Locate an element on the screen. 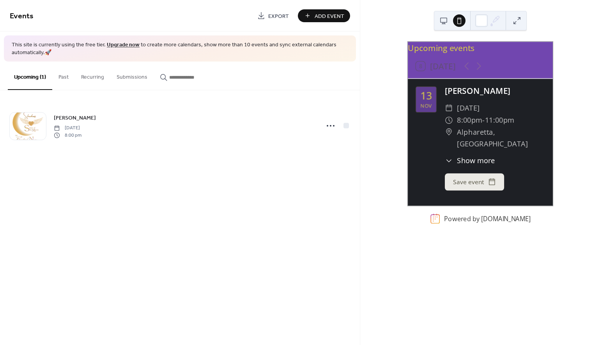 The image size is (600, 345). span: Export is located at coordinates (278, 16).